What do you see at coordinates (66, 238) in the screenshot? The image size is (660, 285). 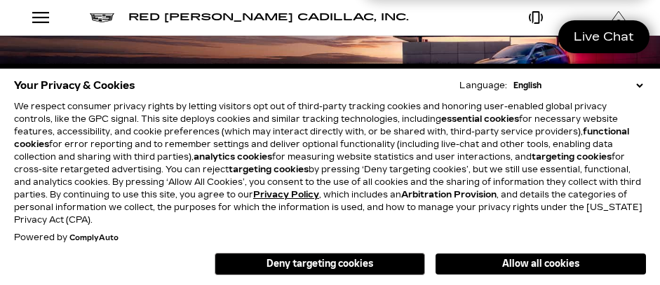 I see `div: Powered by` at bounding box center [66, 238].